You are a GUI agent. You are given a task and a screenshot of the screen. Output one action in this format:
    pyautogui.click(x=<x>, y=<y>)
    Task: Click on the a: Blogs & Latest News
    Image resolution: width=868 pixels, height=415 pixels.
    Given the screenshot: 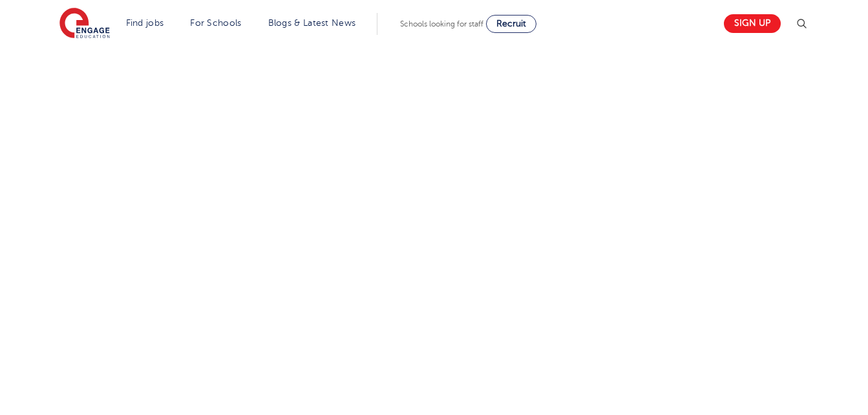 What is the action you would take?
    pyautogui.click(x=312, y=22)
    